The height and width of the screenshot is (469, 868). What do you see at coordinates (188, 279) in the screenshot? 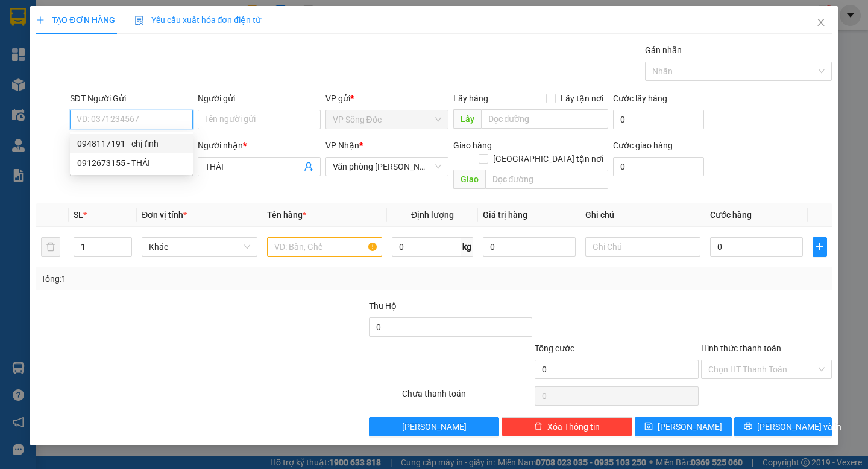
I see `div: Tổng: 1` at bounding box center [188, 279].